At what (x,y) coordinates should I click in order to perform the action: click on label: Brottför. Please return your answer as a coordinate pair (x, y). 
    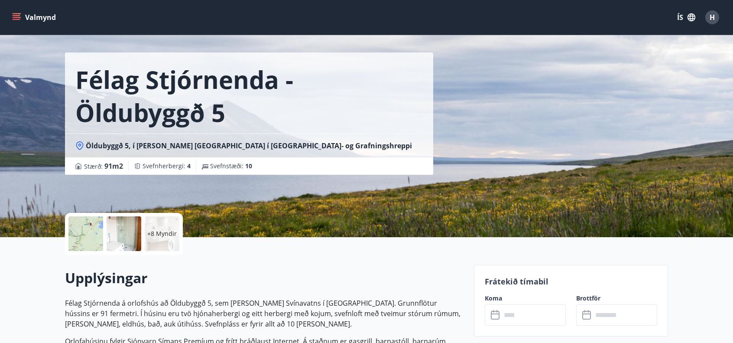
    Looking at the image, I should click on (617, 298).